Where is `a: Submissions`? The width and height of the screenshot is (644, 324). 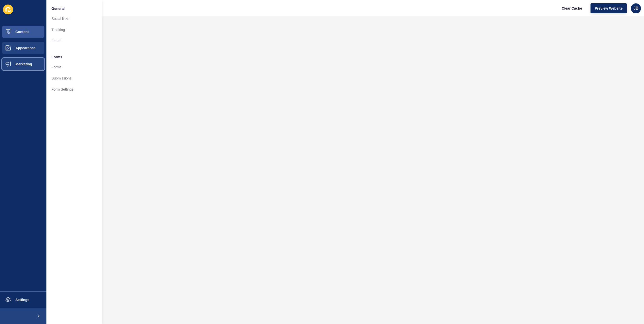 a: Submissions is located at coordinates (74, 78).